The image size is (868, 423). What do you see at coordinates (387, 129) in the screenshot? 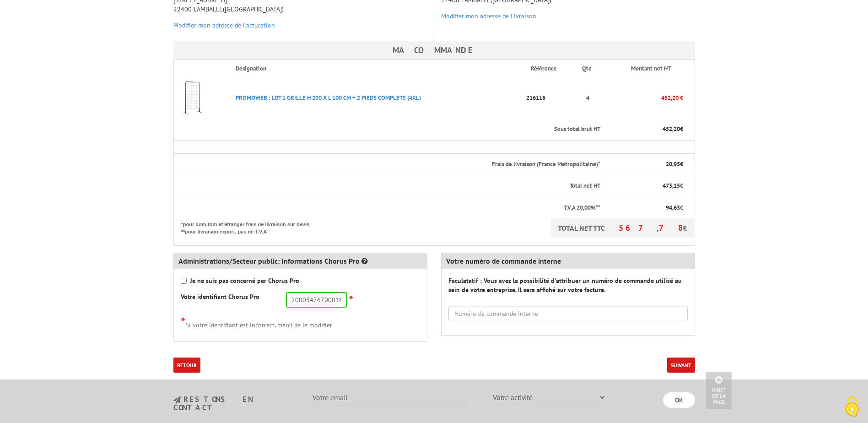
I see `th: Sous total brut HT` at bounding box center [387, 129].